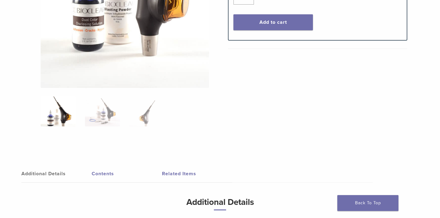 This screenshot has height=218, width=440. What do you see at coordinates (368, 203) in the screenshot?
I see `a: Back To Top` at bounding box center [368, 203].